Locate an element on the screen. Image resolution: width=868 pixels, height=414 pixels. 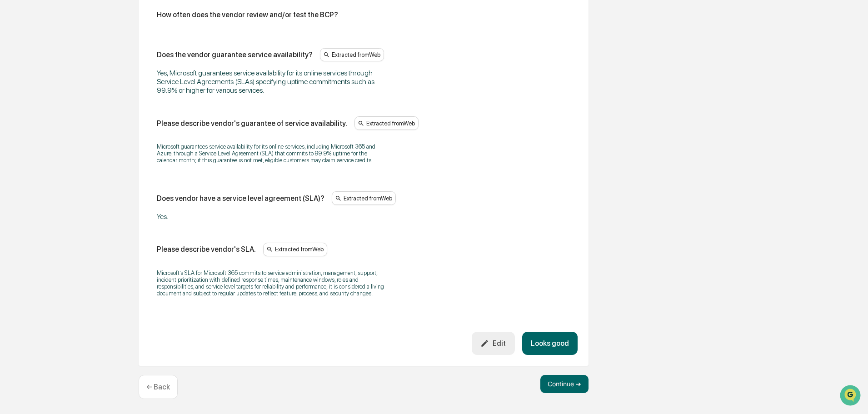
a: Powered byPylon is located at coordinates (87, 158).